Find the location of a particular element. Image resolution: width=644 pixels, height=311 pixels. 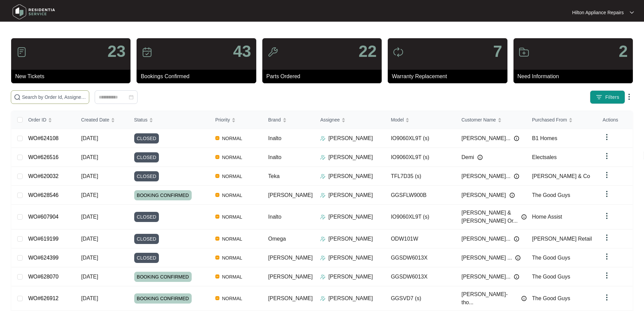

span: Assignee is located at coordinates (330, 120).